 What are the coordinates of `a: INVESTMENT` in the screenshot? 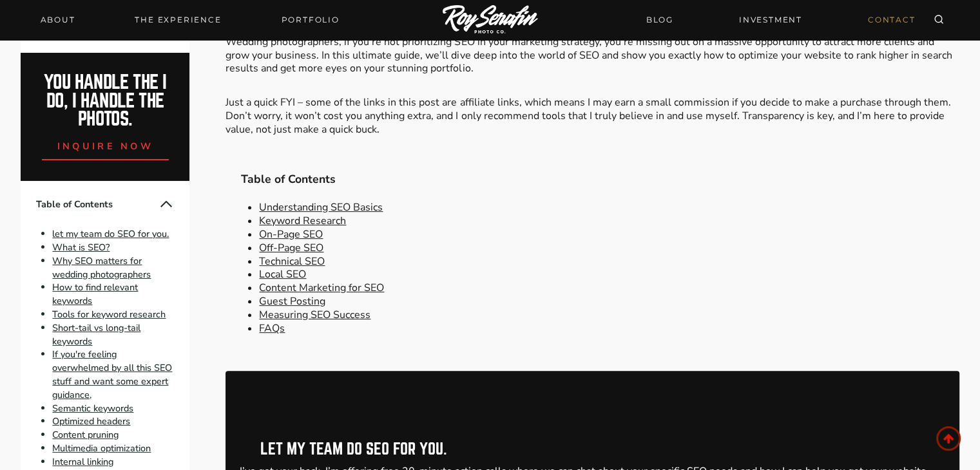 It's located at (770, 19).